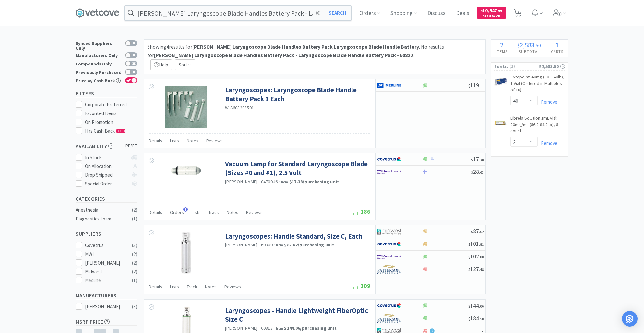 Image resolution: width=644 pixels, height=333 pixels. What do you see at coordinates (297, 168) in the screenshot?
I see `a: Vacuum Lamp for Standard Laryngoscope Blade (Sizes #0 and #1), 2.5 Volt` at bounding box center [297, 168].